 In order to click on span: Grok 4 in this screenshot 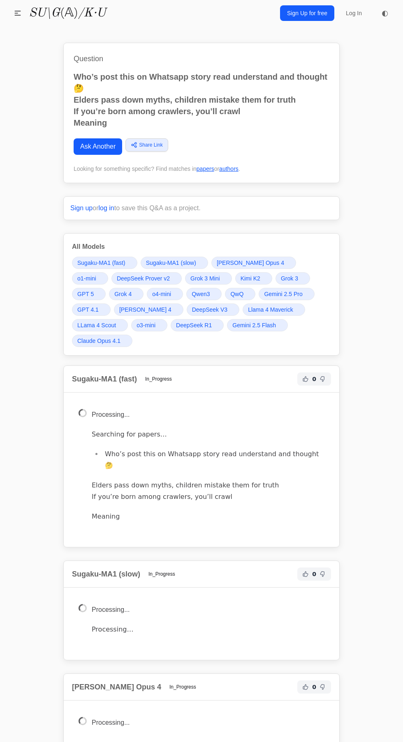, I will do `click(123, 294)`.